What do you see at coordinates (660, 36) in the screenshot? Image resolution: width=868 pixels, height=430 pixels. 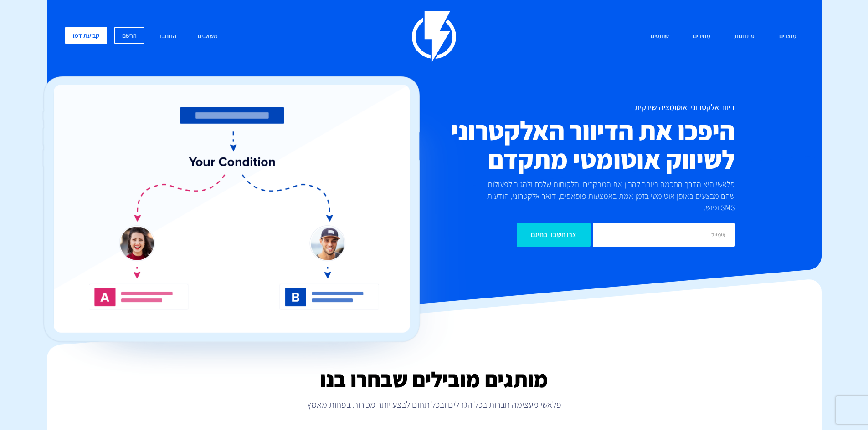 I see `a: שותפים` at bounding box center [660, 36].